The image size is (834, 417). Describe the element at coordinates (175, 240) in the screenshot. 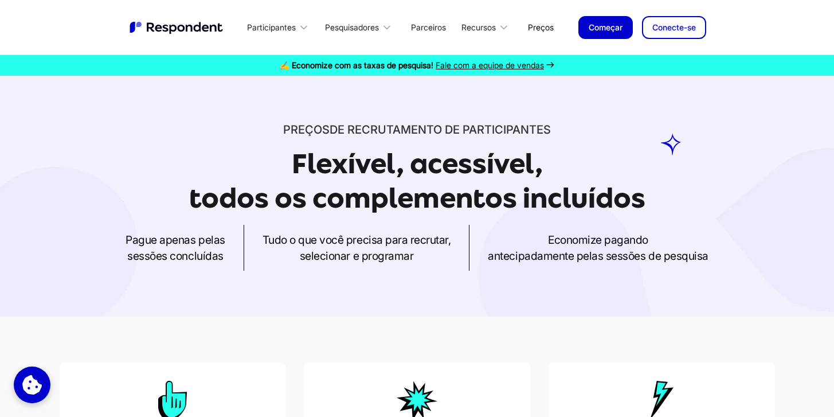

I see `font: Pague apenas pelas` at that location.